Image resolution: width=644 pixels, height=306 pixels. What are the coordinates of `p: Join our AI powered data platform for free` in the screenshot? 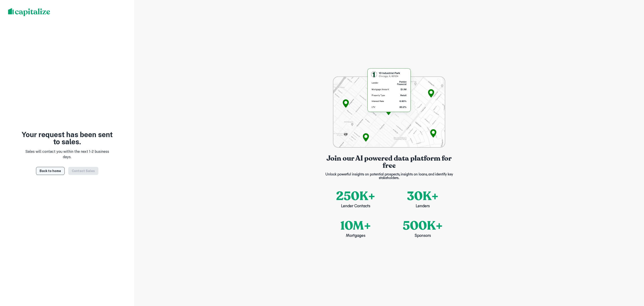 It's located at (389, 162).